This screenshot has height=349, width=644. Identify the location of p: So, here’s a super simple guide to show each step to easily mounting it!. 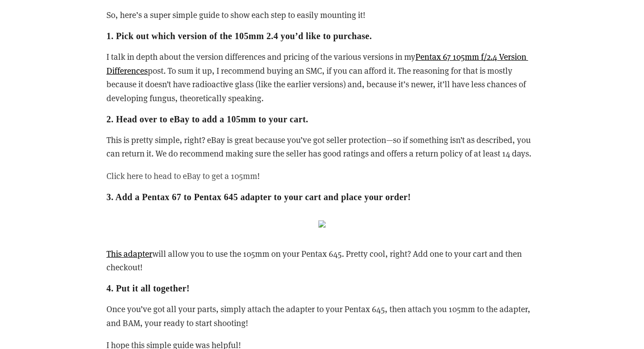
(322, 15).